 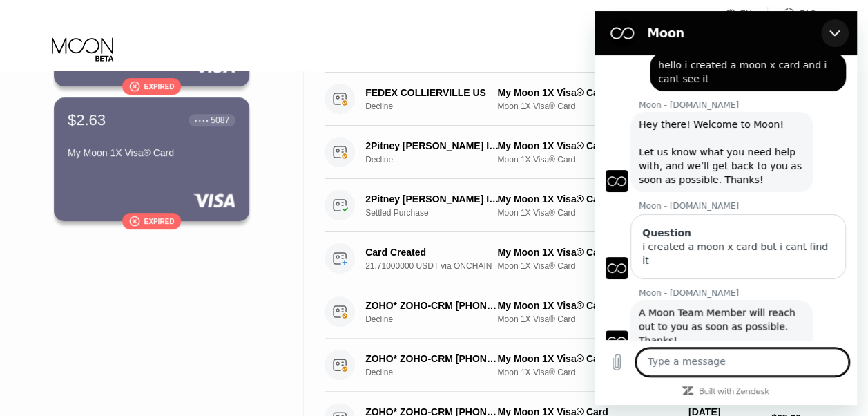 I want to click on a: Built with Zendesk: Visit the Zendesk website in a new tab, so click(x=139, y=381).